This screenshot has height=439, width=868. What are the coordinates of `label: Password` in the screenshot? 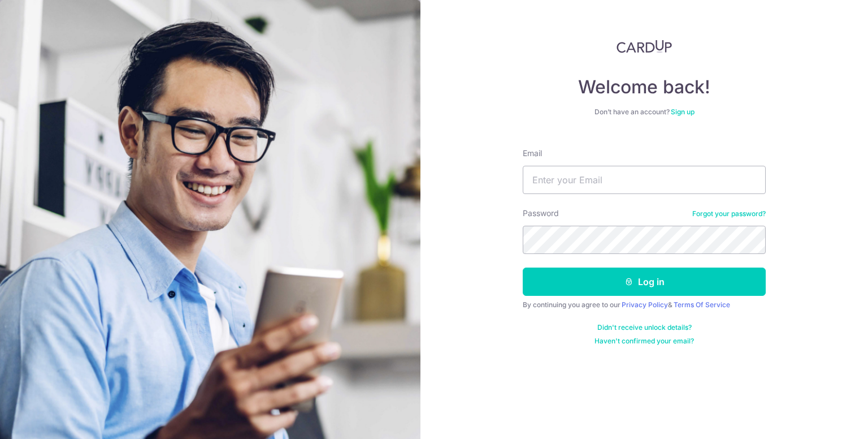 It's located at (541, 213).